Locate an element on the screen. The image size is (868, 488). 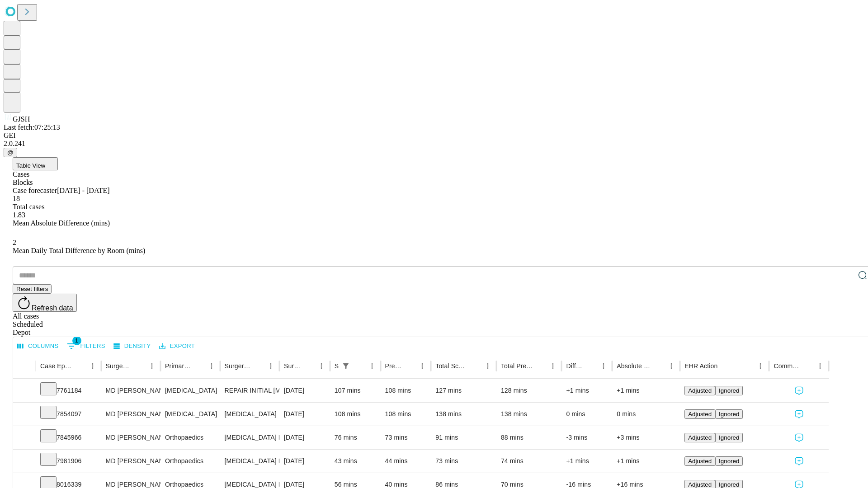
div: 107 mins is located at coordinates (355, 390).